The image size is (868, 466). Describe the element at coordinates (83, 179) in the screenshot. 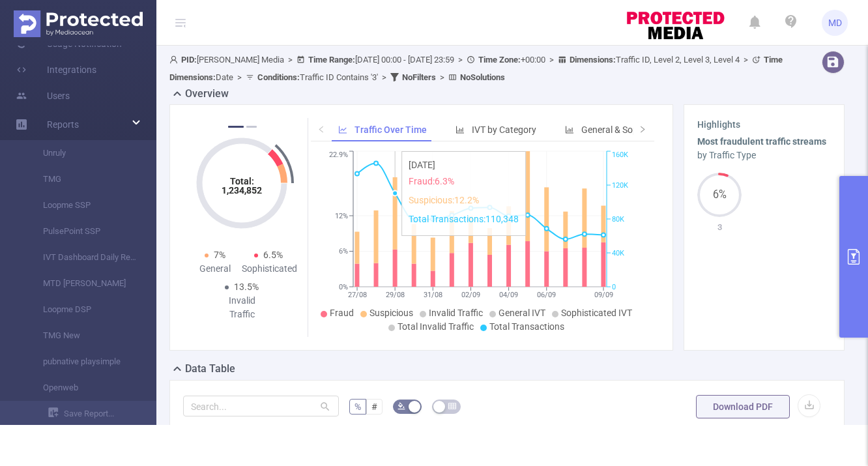

I see `a: TMG` at that location.